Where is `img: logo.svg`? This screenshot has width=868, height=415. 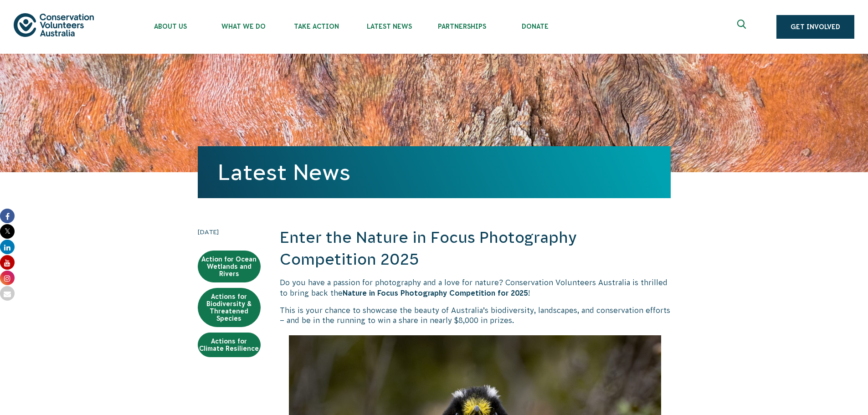
img: logo.svg is located at coordinates (54, 24).